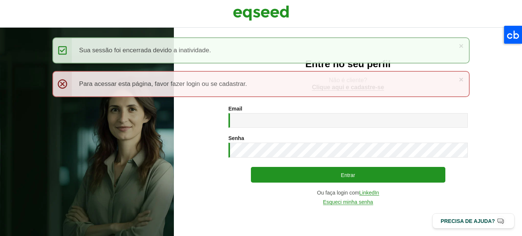 This screenshot has width=522, height=236. What do you see at coordinates (261, 84) in the screenshot?
I see `div: Para acessar esta página, favor fazer login ou se cadastrar.` at bounding box center [261, 84].